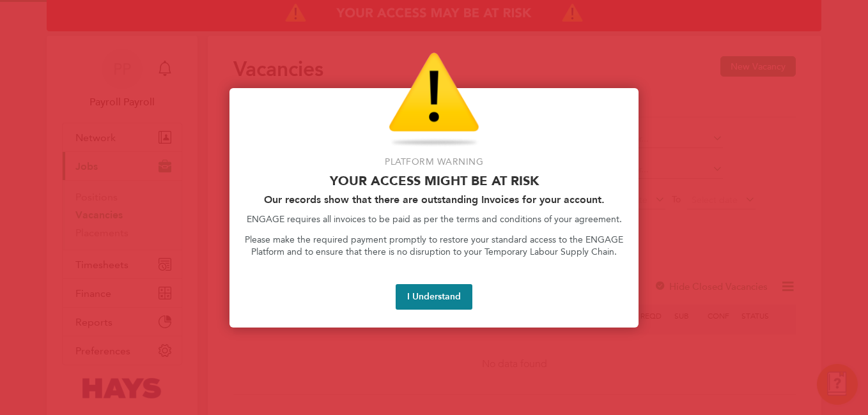 Image resolution: width=868 pixels, height=415 pixels. I want to click on p: ENGAGE requires all invoices to be paid as per the terms and conditions of your agreement., so click(434, 220).